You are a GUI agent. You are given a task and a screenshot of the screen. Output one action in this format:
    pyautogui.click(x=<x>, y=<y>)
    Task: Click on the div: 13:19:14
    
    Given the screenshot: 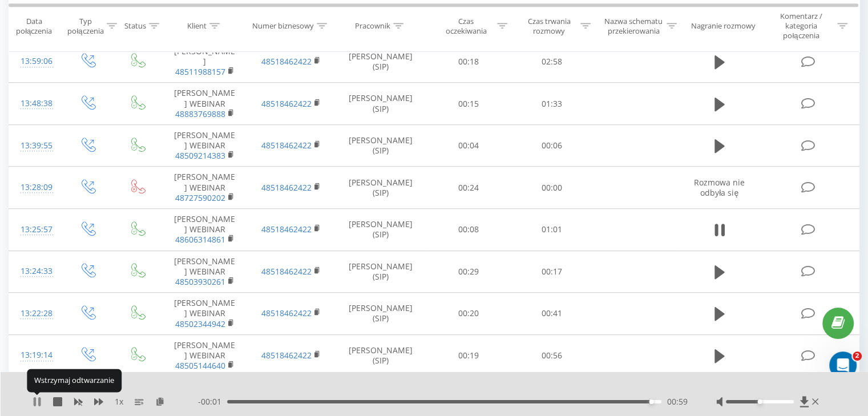 What is the action you would take?
    pyautogui.click(x=35, y=355)
    